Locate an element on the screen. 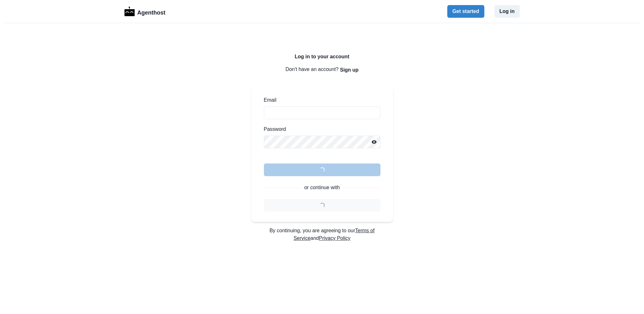  button: Log in is located at coordinates (507, 11).